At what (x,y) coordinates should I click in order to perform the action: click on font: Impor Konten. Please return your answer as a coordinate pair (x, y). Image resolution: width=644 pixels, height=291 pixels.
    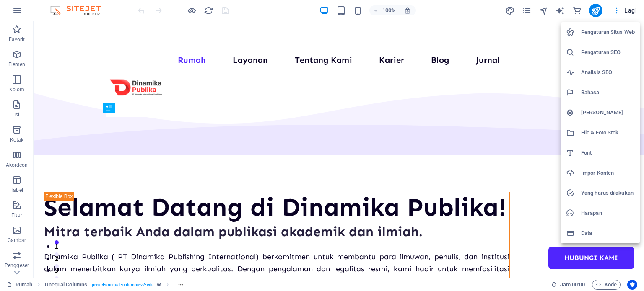
    Looking at the image, I should click on (597, 172).